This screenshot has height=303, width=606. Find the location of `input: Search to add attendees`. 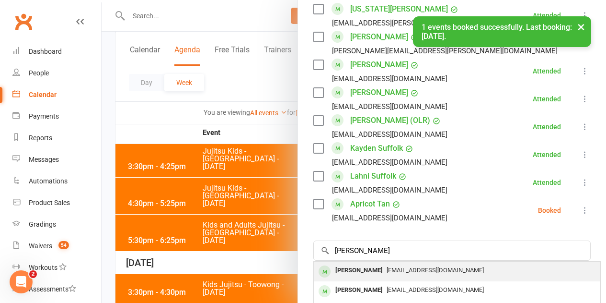

input: Search to add attendees is located at coordinates (452, 250).